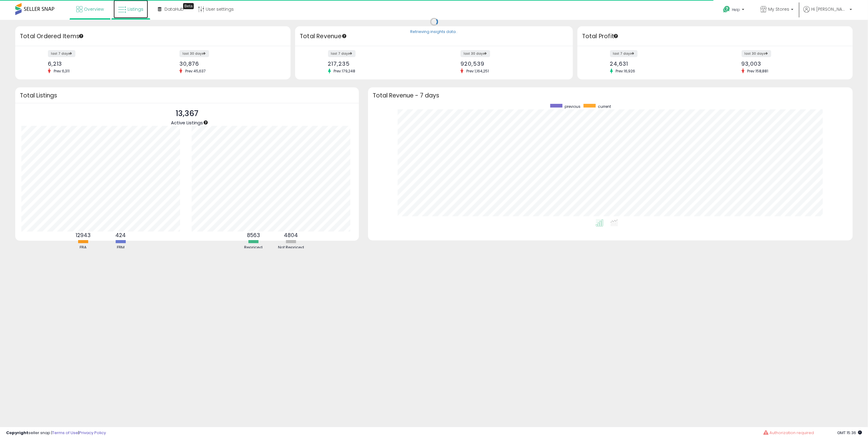 Image resolution: width=868 pixels, height=439 pixels. Describe the element at coordinates (186, 114) in the screenshot. I see `p: 13,367` at that location.